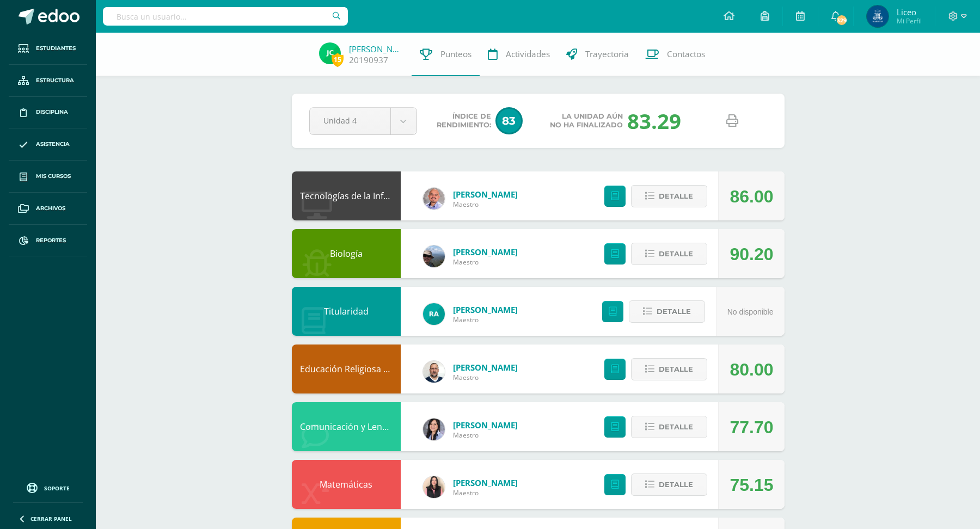  I want to click on a: Estudiantes, so click(48, 49).